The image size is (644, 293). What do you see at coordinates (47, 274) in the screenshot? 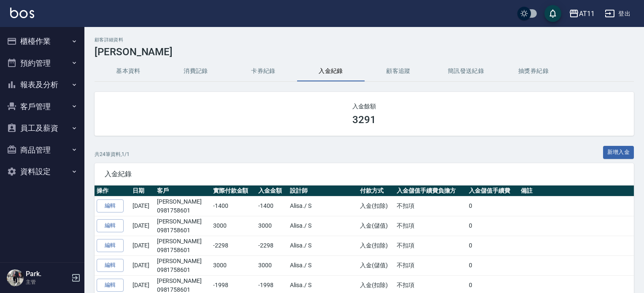
I see `h5: Park.` at bounding box center [47, 274].